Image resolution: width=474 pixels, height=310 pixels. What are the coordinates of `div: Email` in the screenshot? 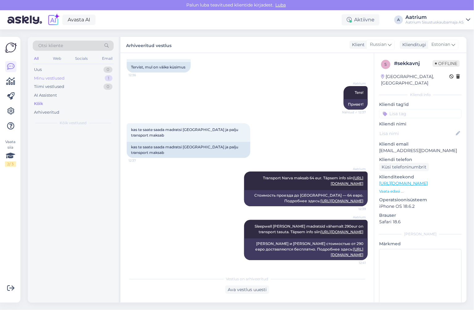 It's located at (107, 58).